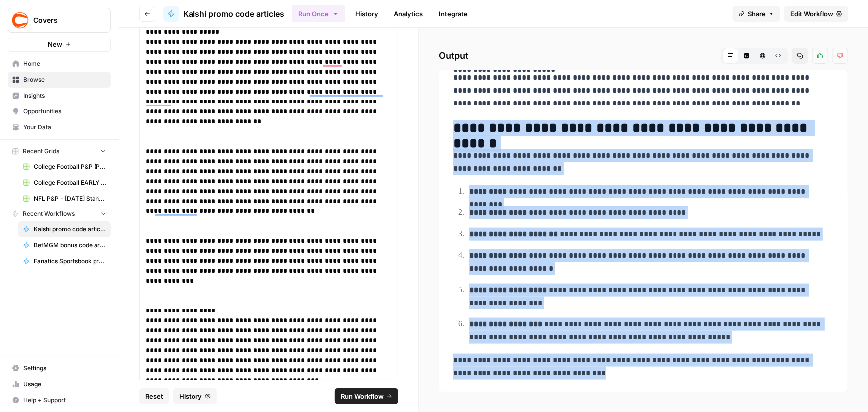 The height and width of the screenshot is (412, 868). What do you see at coordinates (65, 79) in the screenshot?
I see `span: Browse` at bounding box center [65, 79].